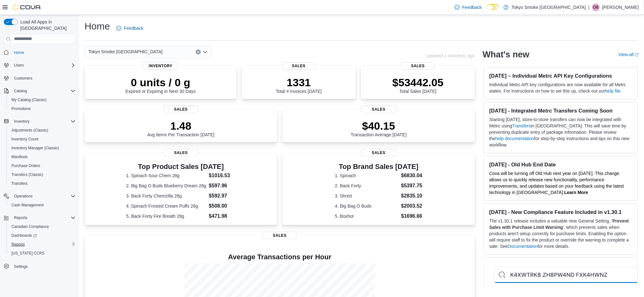  Describe the element at coordinates (42, 227) in the screenshot. I see `span: Canadian Compliance` at that location.